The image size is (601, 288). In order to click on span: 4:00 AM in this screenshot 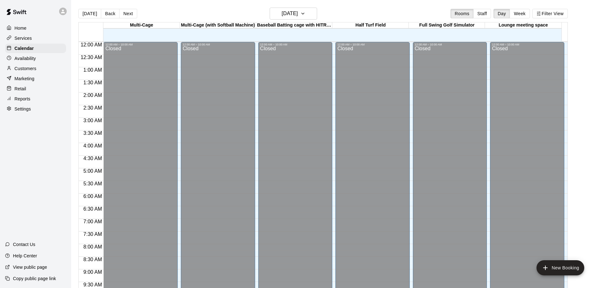, I will do `click(93, 146)`.